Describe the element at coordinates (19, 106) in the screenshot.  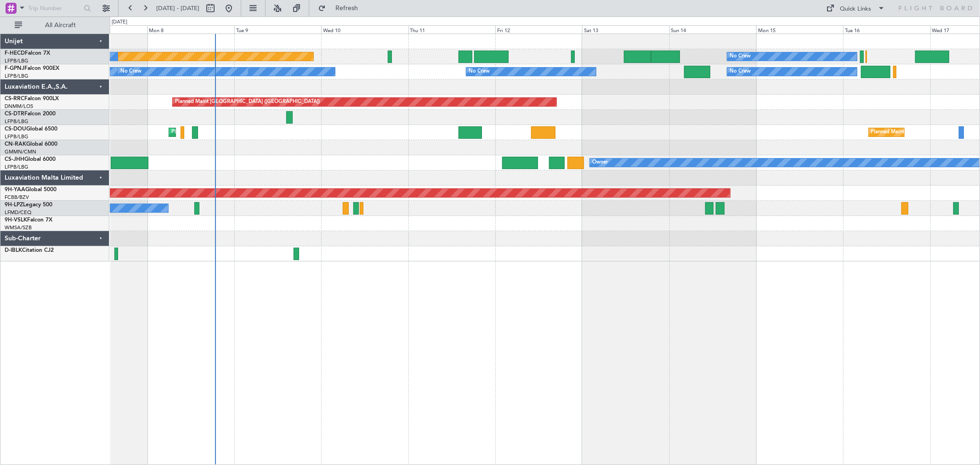
I see `a: DNMM/LOS` at that location.